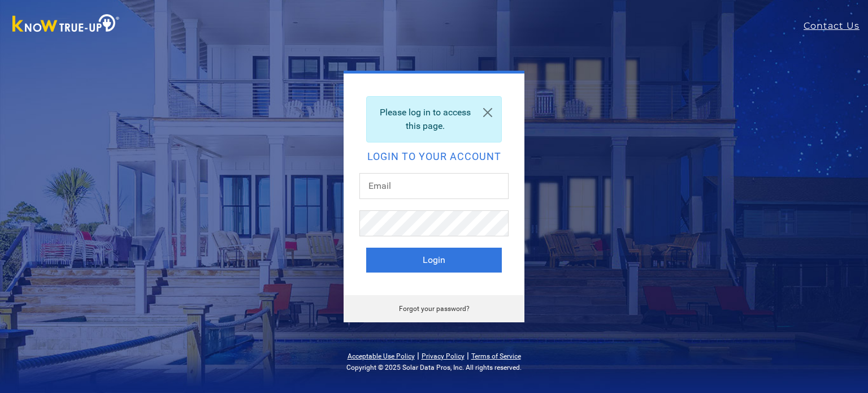 This screenshot has width=868, height=393. What do you see at coordinates (66, 24) in the screenshot?
I see `img: Know True-Up` at bounding box center [66, 24].